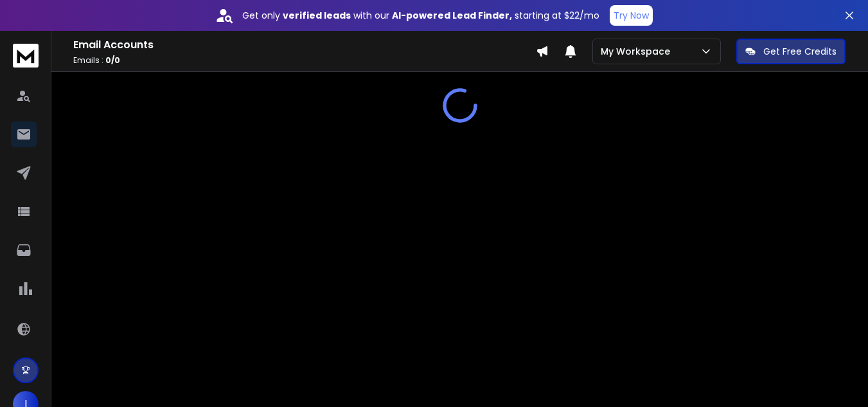 The height and width of the screenshot is (407, 868). What do you see at coordinates (317, 16) in the screenshot?
I see `strong: verified leads` at bounding box center [317, 16].